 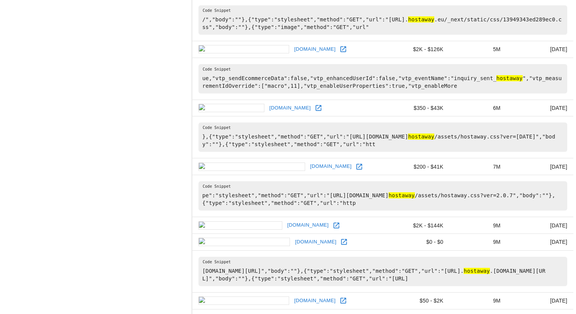 What do you see at coordinates (318, 108) in the screenshot?
I see `a: Open hiisihomes.fi in new window` at bounding box center [318, 108].